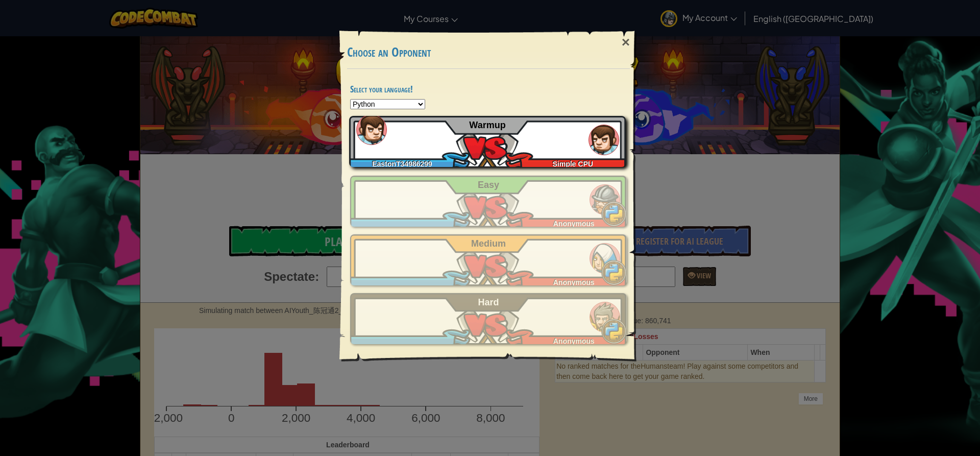 Image resolution: width=980 pixels, height=456 pixels. What do you see at coordinates (489, 89) in the screenshot?
I see `h4: Select your language!` at bounding box center [489, 89].